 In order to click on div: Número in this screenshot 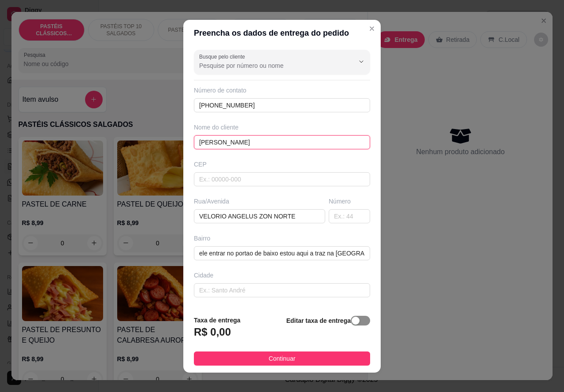, I will do `click(349, 201)`.